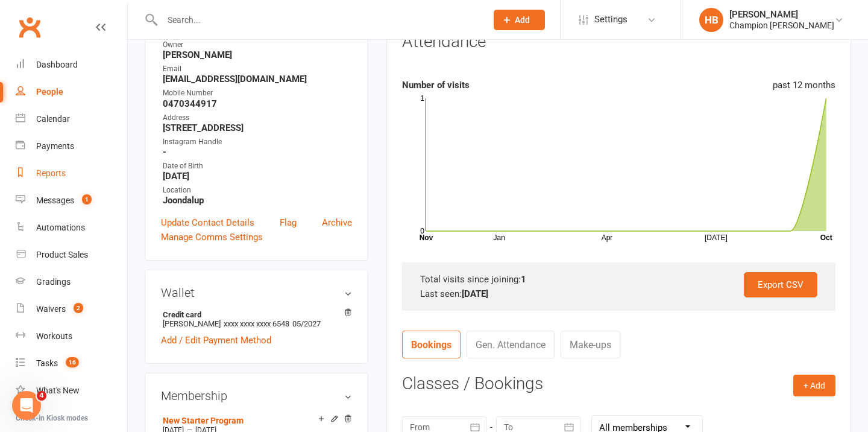 The width and height of the screenshot is (868, 432). I want to click on button: Add, so click(519, 20).